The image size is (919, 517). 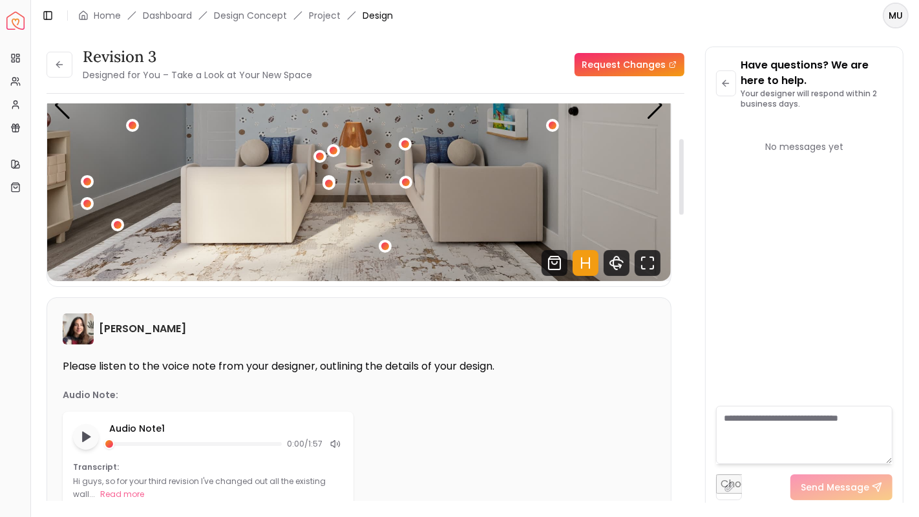 I want to click on div: Previous slide, so click(x=62, y=105).